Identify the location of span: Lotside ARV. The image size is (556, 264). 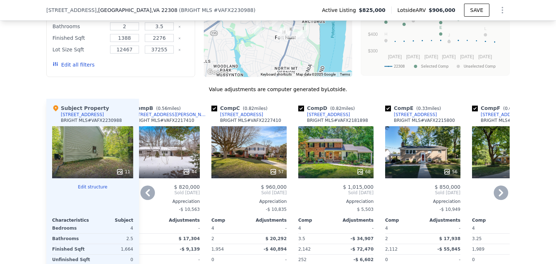
(413, 10).